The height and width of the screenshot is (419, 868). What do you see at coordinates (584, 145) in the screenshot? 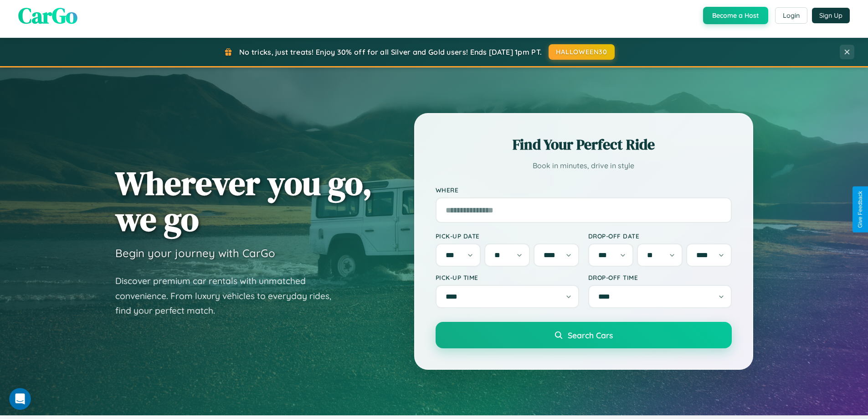
I see `h2: Find Your Perfect Ride` at bounding box center [584, 145].